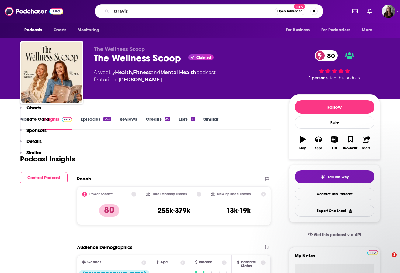  Describe the element at coordinates (327, 55) in the screenshot. I see `a: 80` at that location.